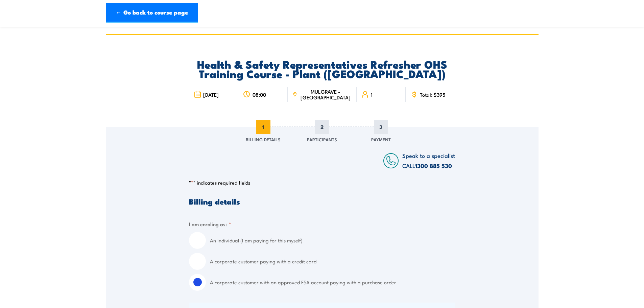 This screenshot has width=644, height=308. What do you see at coordinates (259, 94) in the screenshot?
I see `span: 08:00` at bounding box center [259, 94].